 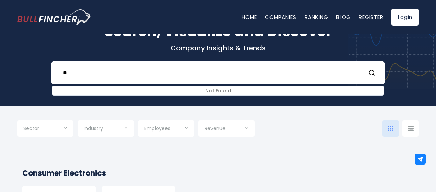 I want to click on p: Company Insights & Trends, so click(x=218, y=48).